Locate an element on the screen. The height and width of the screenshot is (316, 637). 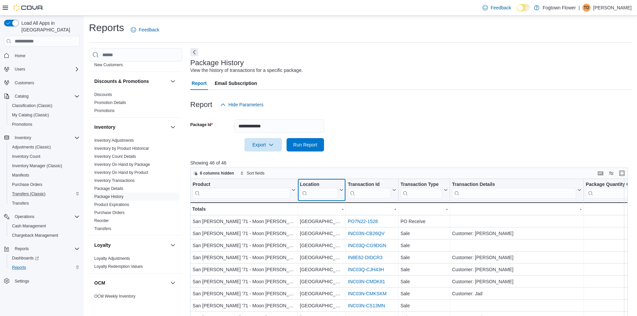
span: Transfers (Classic) is located at coordinates (44, 194).